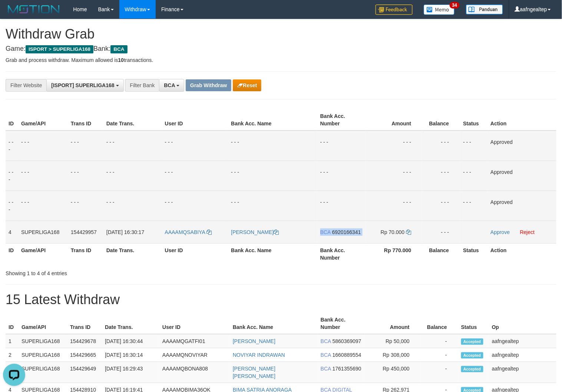  Describe the element at coordinates (393, 372) in the screenshot. I see `td: Rp 450,000` at that location.